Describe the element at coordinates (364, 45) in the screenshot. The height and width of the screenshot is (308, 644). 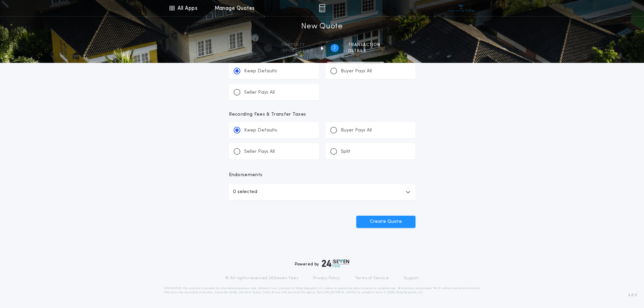
I see `span: Transaction` at that location.